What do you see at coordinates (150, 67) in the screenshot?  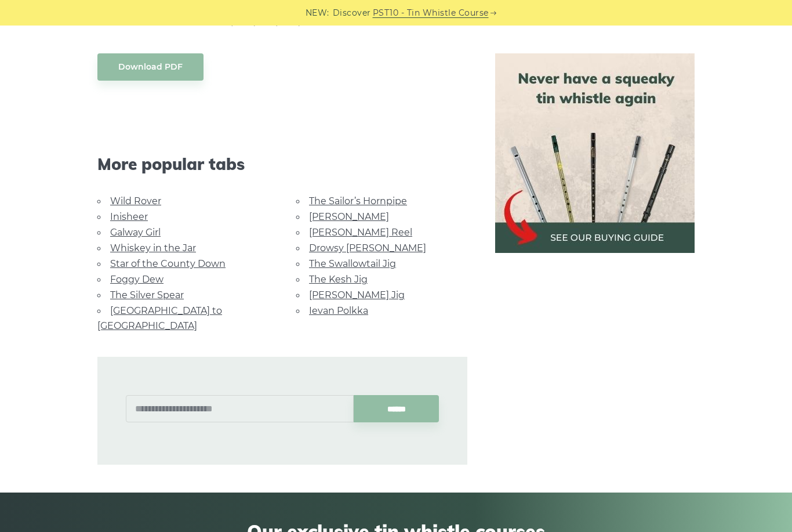 I see `a: Download PDF` at bounding box center [150, 67].